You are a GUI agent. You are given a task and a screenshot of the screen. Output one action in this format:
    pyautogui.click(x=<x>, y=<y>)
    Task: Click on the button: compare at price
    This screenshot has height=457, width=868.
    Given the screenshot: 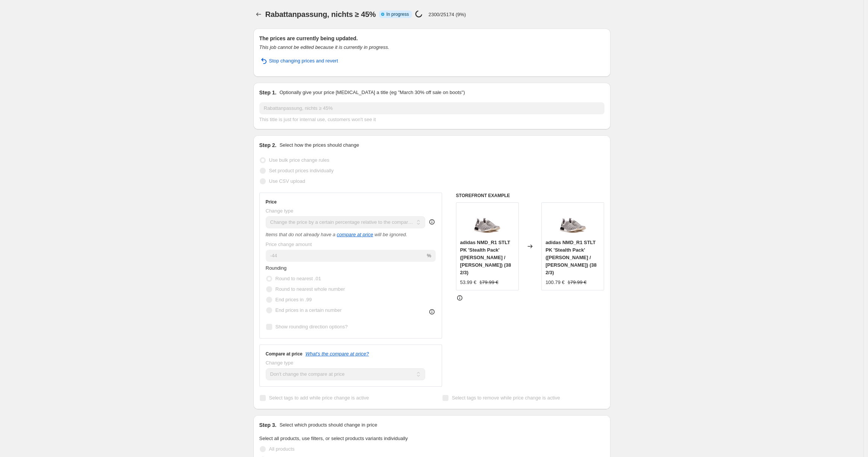 What is the action you would take?
    pyautogui.click(x=355, y=234)
    